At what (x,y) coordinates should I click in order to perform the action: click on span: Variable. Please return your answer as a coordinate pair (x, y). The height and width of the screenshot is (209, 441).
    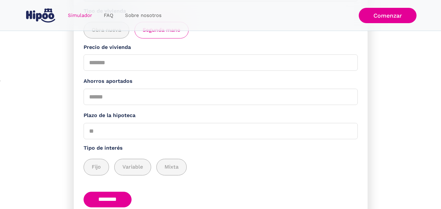
    Looking at the image, I should click on (133, 167).